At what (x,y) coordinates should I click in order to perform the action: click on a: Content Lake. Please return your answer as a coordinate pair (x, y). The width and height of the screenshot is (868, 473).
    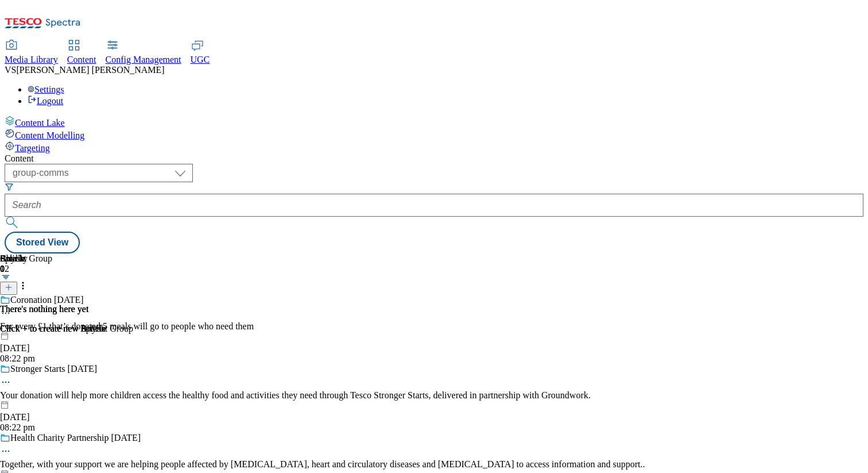
    Looking at the image, I should click on (434, 122).